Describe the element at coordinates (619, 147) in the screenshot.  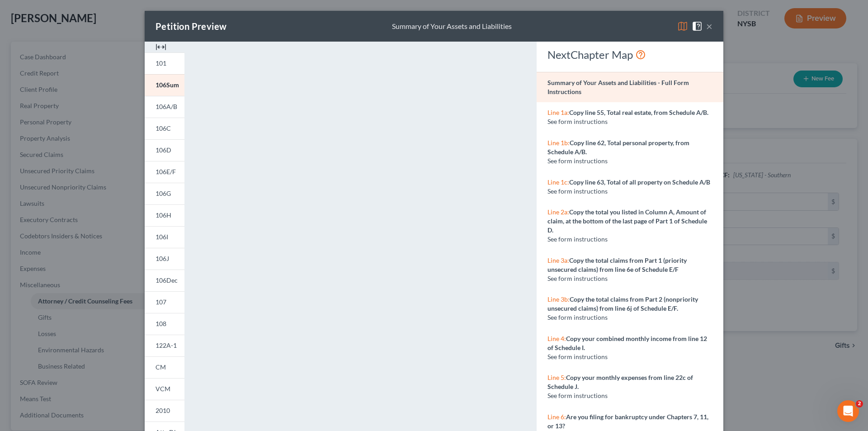
I see `strong: Copy line 62, Total personal property, from Schedule A/B.` at that location.